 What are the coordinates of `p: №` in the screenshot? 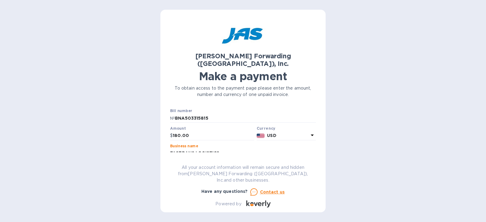 It's located at (173, 118).